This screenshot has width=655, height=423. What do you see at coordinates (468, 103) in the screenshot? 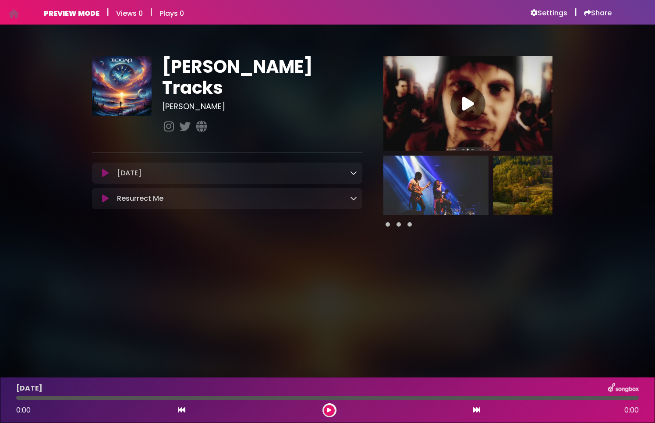
I see `img: Video Thumbnail` at bounding box center [468, 103].